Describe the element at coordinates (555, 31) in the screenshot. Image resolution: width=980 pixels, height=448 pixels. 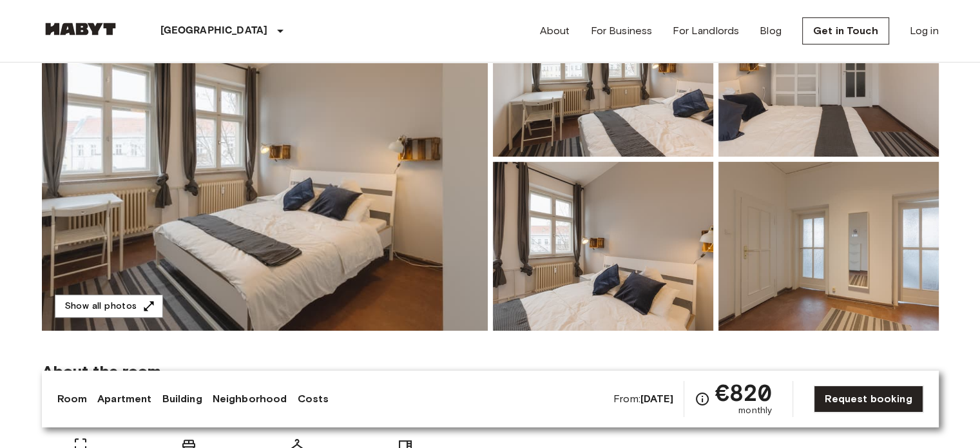
I see `a: About` at that location.